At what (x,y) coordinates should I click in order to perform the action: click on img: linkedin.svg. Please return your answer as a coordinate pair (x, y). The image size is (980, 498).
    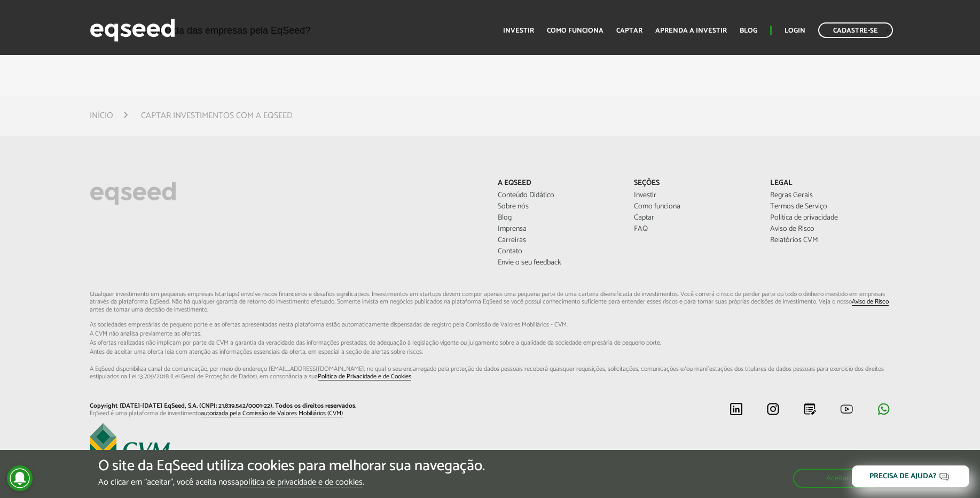
    Looking at the image, I should click on (736, 409).